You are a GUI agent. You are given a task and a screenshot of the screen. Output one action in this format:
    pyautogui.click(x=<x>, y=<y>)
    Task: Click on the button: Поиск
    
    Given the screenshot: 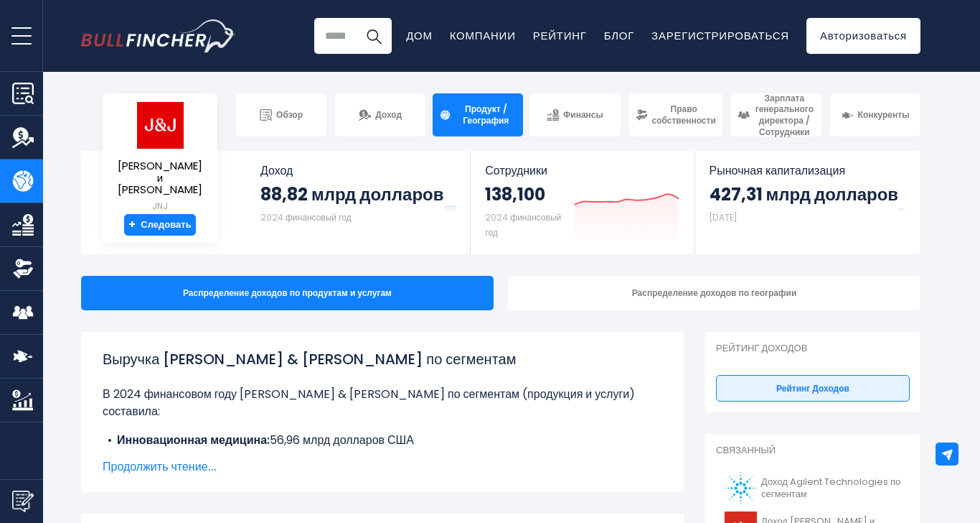 What is the action you would take?
    pyautogui.click(x=374, y=36)
    